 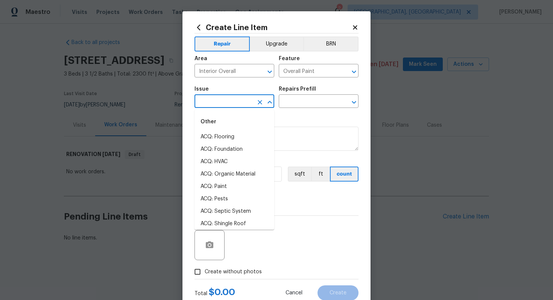 I want to click on h5: Repairs Prefill, so click(x=297, y=89).